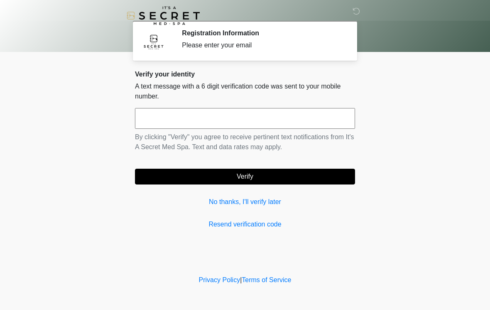  I want to click on a: Privacy Policy, so click(220, 280).